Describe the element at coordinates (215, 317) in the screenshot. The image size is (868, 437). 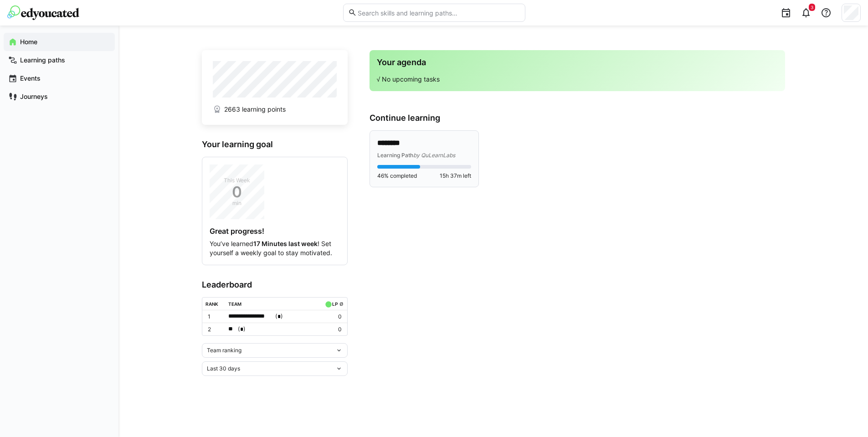
I see `p: 1` at that location.